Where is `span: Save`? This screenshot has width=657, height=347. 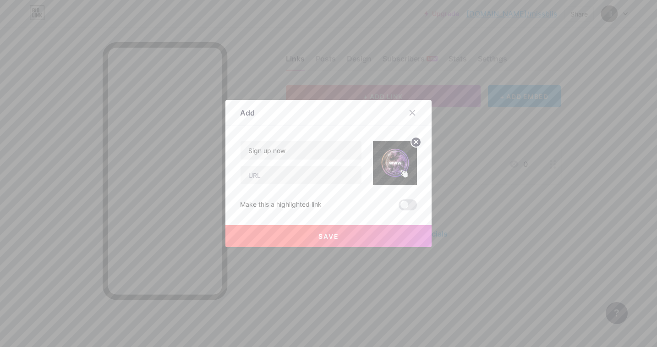 span: Save is located at coordinates (328, 236).